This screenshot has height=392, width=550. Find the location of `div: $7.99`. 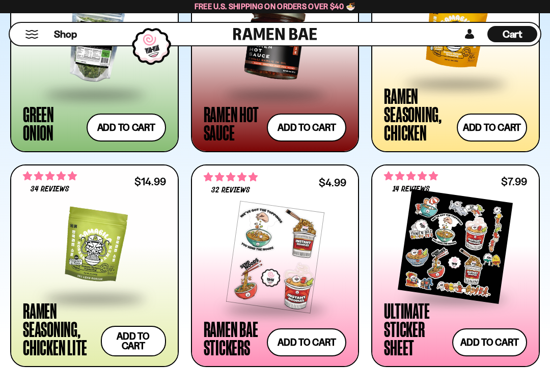

div: $7.99 is located at coordinates (514, 181).